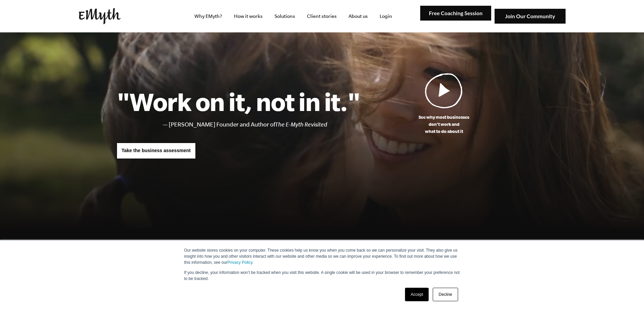  Describe the element at coordinates (445, 295) in the screenshot. I see `a: Decline` at that location.